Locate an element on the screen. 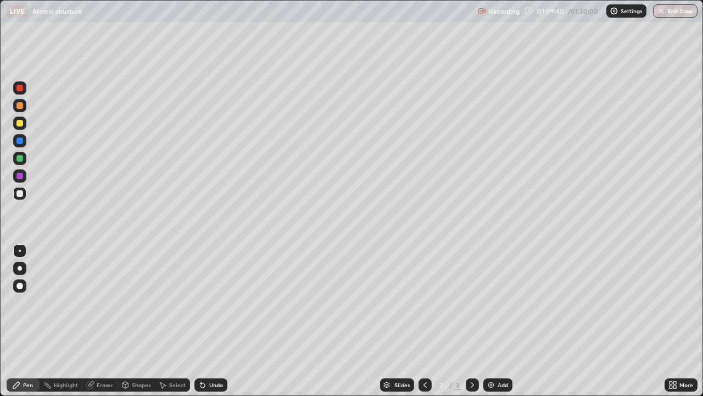 The height and width of the screenshot is (396, 703). div: Undo is located at coordinates (216, 385).